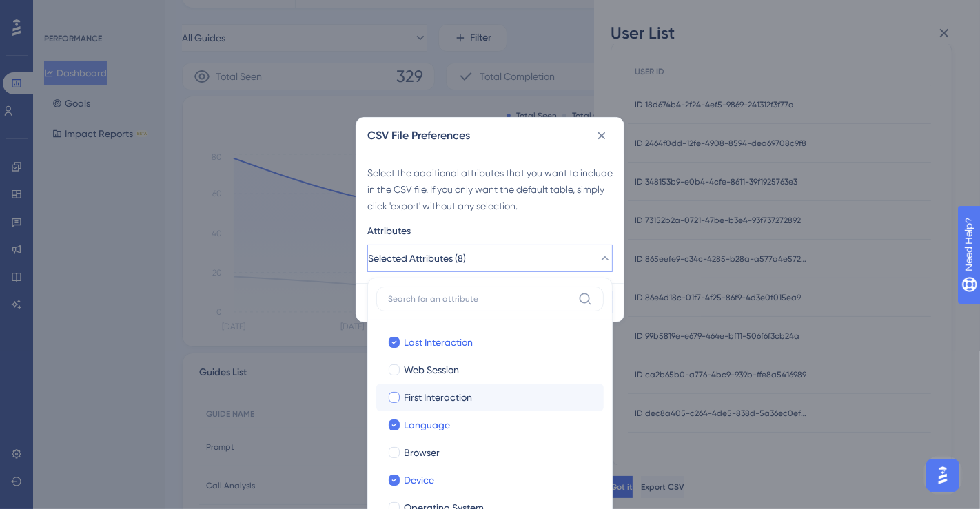  What do you see at coordinates (438, 342) in the screenshot?
I see `span: Last Interaction` at bounding box center [438, 342].